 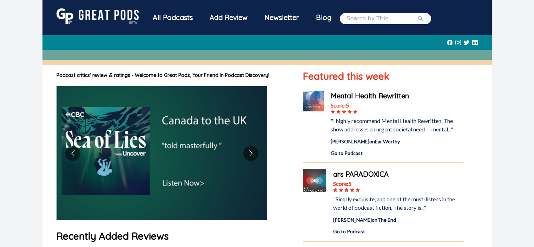 What do you see at coordinates (313, 101) in the screenshot?
I see `img: Mental Health Rewritten` at bounding box center [313, 101].